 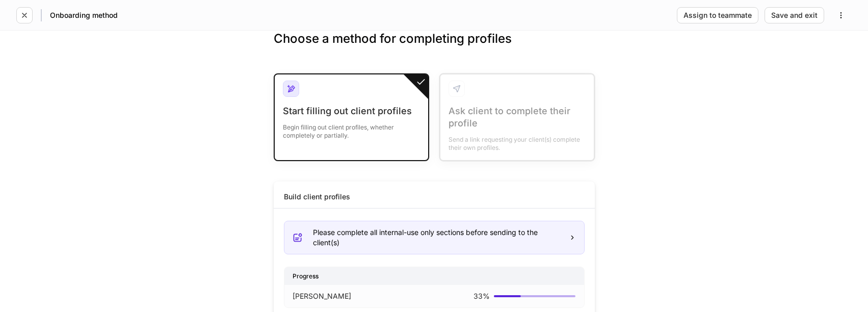 What do you see at coordinates (794, 15) in the screenshot?
I see `button: Save and exit` at bounding box center [794, 15].